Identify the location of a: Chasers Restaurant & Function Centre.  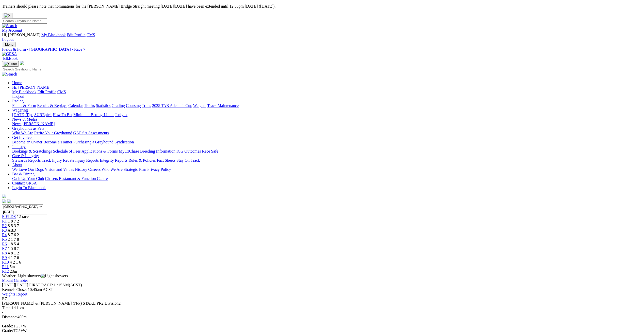
(76, 179).